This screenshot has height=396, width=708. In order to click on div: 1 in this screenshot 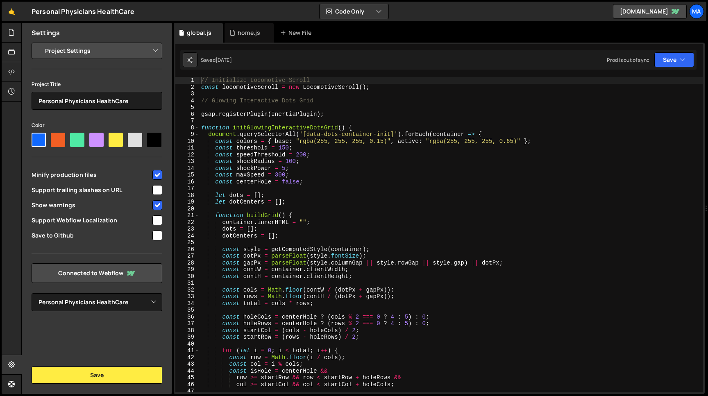, I will do `click(187, 80)`.